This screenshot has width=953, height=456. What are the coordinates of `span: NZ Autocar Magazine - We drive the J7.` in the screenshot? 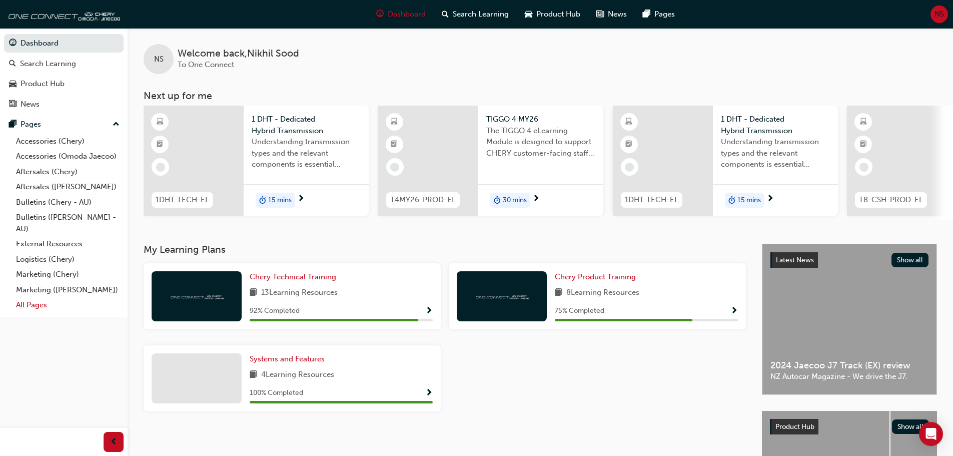 It's located at (849, 376).